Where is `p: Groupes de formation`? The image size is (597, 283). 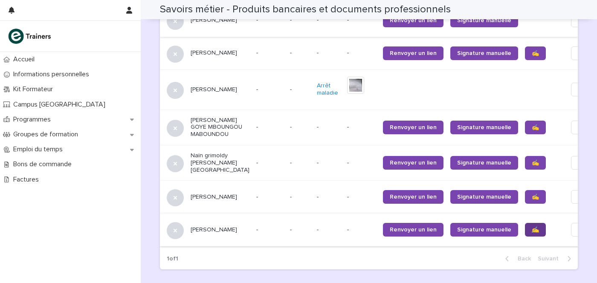 p: Groupes de formation is located at coordinates (47, 134).